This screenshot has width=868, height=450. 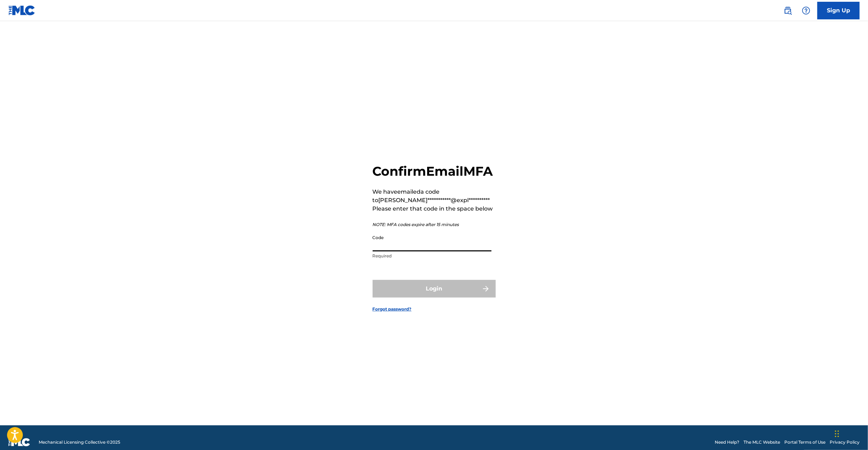 What do you see at coordinates (434, 224) in the screenshot?
I see `p: NOTE: MFA codes expire after 15 minutes` at bounding box center [434, 224].